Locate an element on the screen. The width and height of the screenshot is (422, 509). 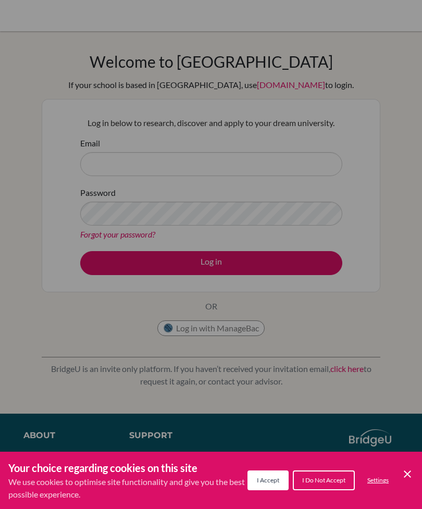
span: I Do Not Accept is located at coordinates (323, 479).